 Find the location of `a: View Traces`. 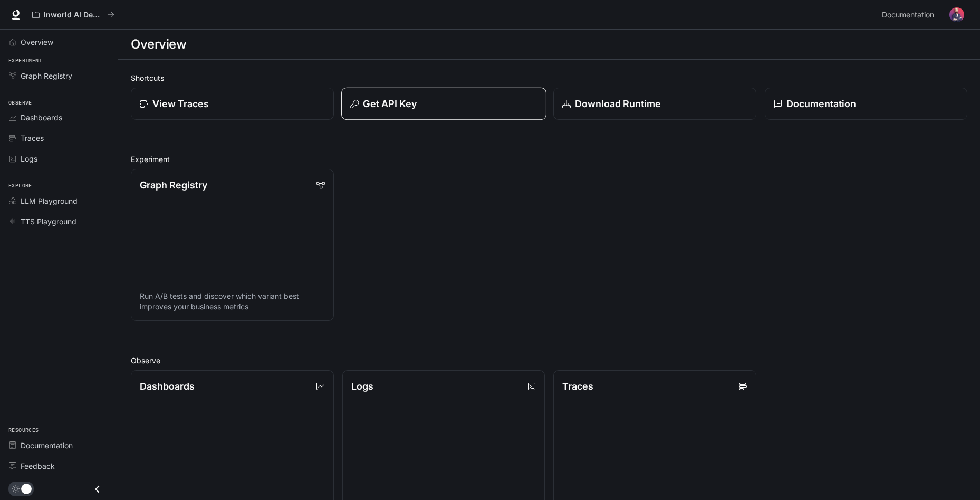

a: View Traces is located at coordinates (232, 104).